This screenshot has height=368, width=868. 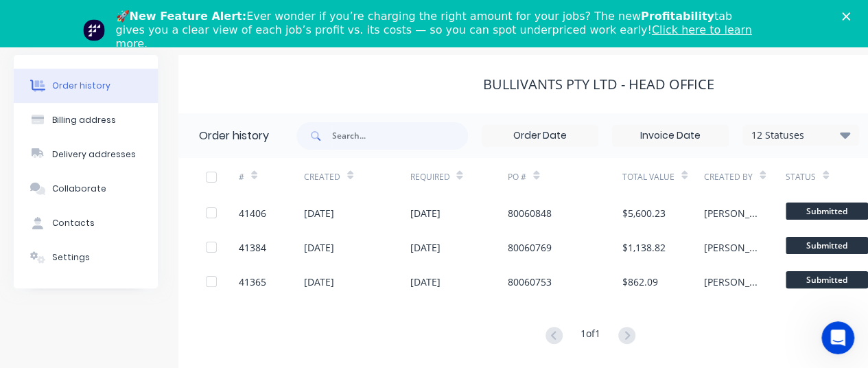 What do you see at coordinates (670, 135) in the screenshot?
I see `input: Invoice Date` at bounding box center [670, 135].